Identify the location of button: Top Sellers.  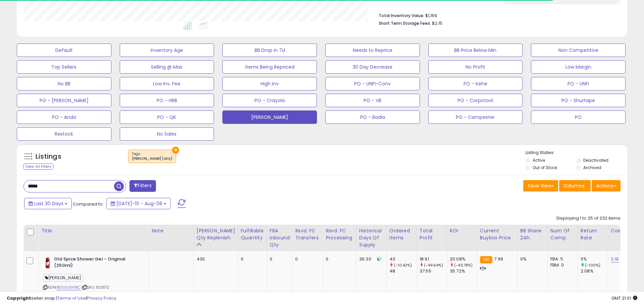
(64, 67).